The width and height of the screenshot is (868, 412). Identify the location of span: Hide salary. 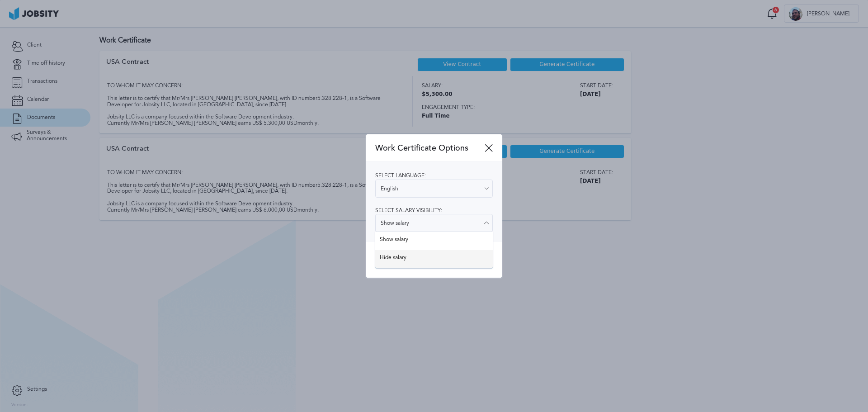
(434, 259).